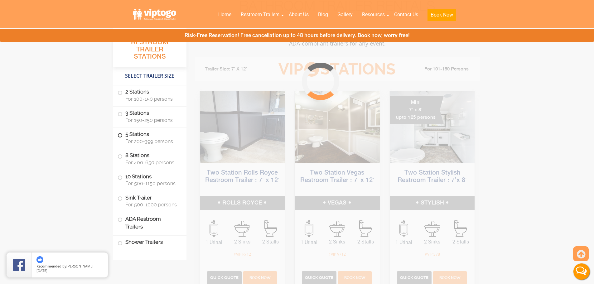  What do you see at coordinates (152, 183) in the screenshot?
I see `span: For 500-1150 persons` at bounding box center [152, 183].